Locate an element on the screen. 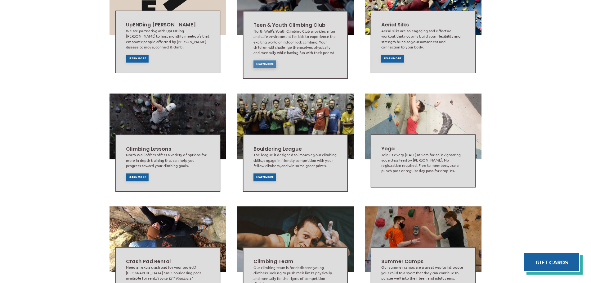  em: Free to EFT Members! is located at coordinates (174, 277).